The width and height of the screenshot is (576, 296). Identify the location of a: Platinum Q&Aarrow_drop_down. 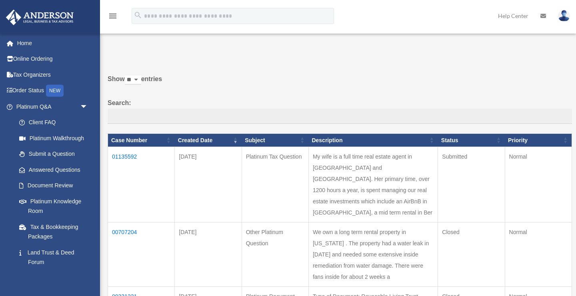
(51, 107).